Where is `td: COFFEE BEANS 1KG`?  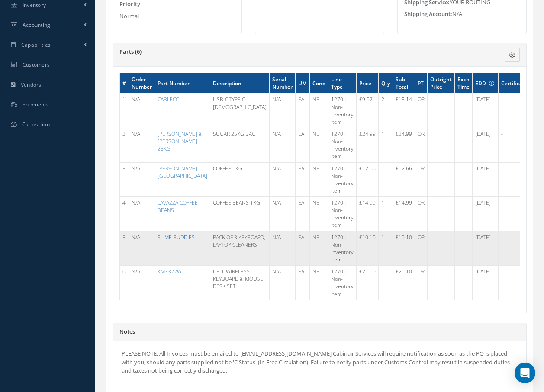
td: COFFEE BEANS 1KG is located at coordinates (240, 214).